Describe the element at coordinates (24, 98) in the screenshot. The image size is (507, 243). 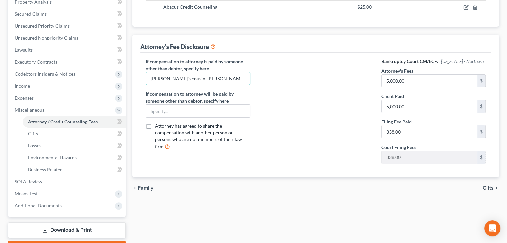
I see `span: Expenses` at that location.